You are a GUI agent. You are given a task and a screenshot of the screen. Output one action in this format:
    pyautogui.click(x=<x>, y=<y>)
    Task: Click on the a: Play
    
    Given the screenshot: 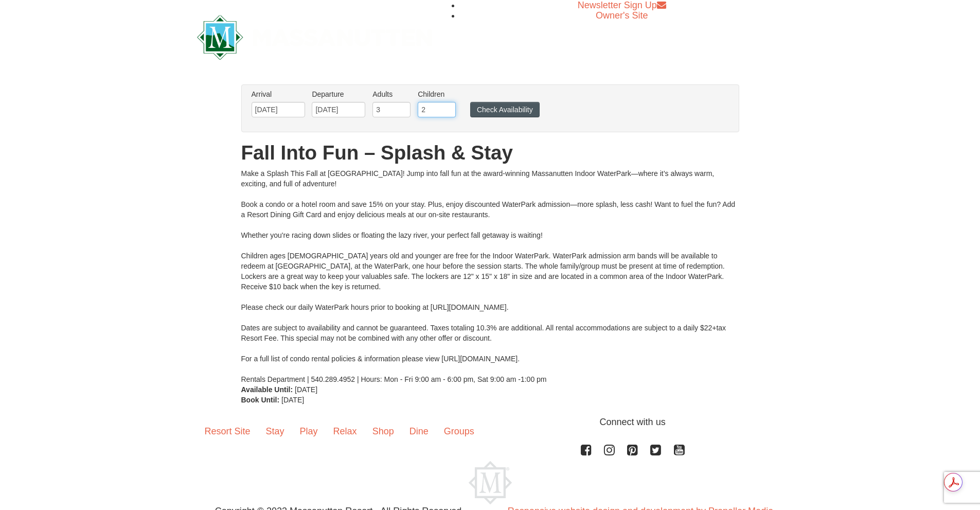 What is the action you would take?
    pyautogui.click(x=309, y=431)
    